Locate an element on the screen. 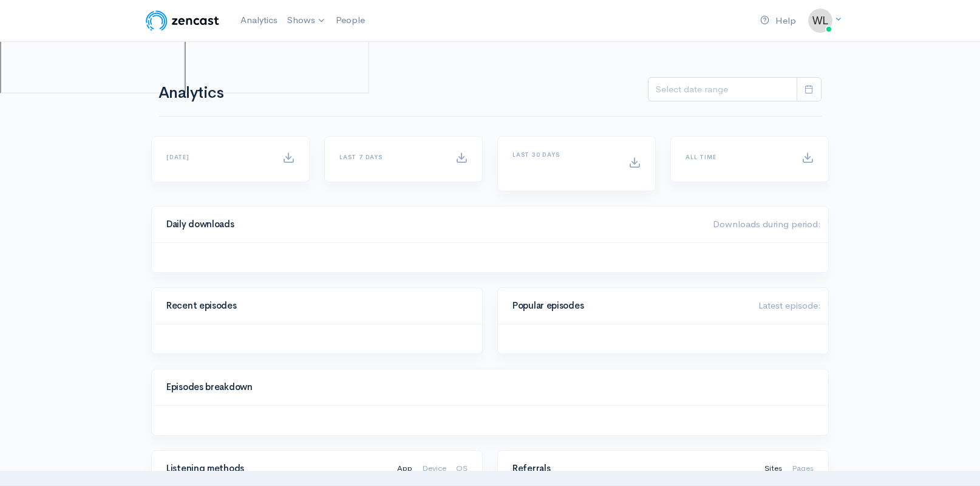 The width and height of the screenshot is (980, 486). h6: Last 30 days is located at coordinates (563, 155).